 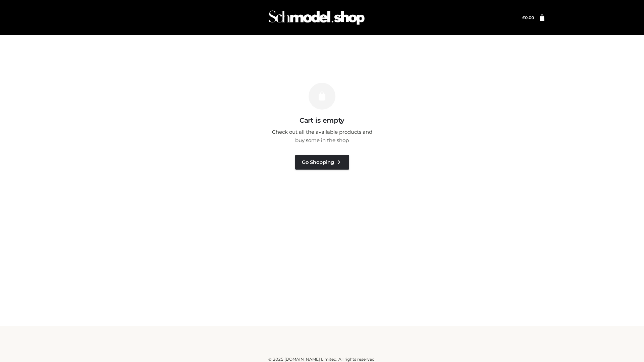 What do you see at coordinates (316, 18) in the screenshot?
I see `img: Schmodel Admin 964` at bounding box center [316, 18].